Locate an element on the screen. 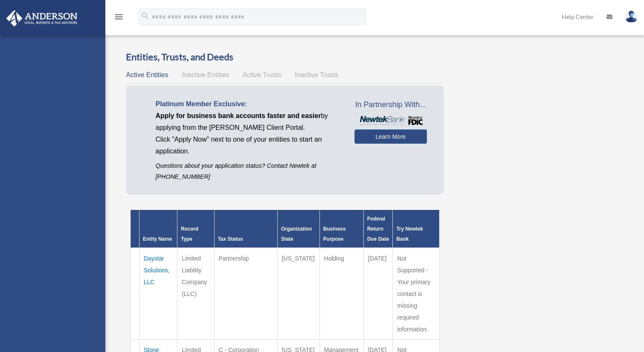  p: Platinum Member Exclusive: is located at coordinates (249, 104).